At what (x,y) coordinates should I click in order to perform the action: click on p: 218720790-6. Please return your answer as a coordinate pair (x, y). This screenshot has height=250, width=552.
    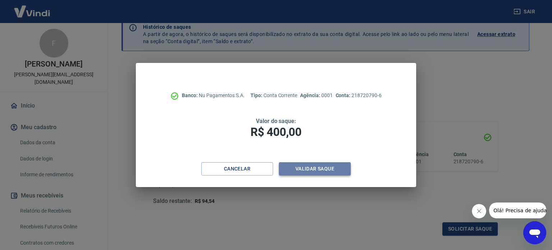
    Looking at the image, I should click on (359, 95).